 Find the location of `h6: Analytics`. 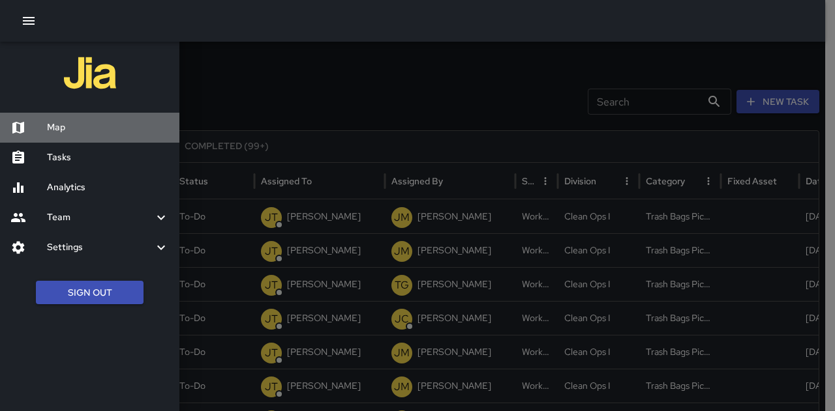

h6: Analytics is located at coordinates (108, 188).